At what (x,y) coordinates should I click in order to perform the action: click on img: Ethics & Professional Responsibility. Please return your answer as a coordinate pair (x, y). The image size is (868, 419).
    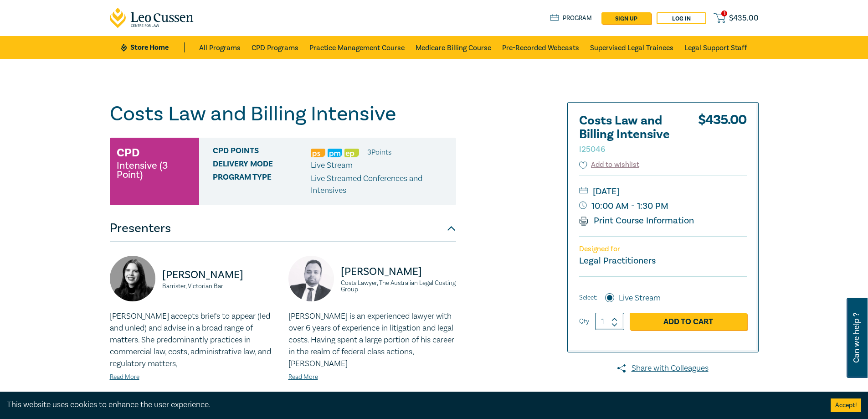
    Looking at the image, I should click on (352, 153).